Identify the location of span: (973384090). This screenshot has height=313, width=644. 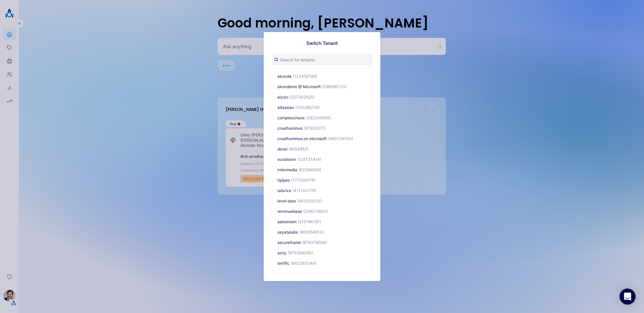
(300, 253).